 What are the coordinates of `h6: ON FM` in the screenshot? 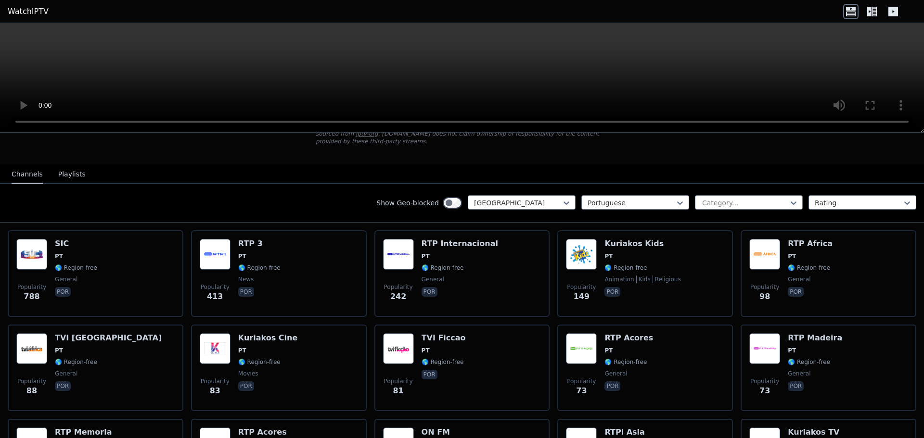 It's located at (443, 433).